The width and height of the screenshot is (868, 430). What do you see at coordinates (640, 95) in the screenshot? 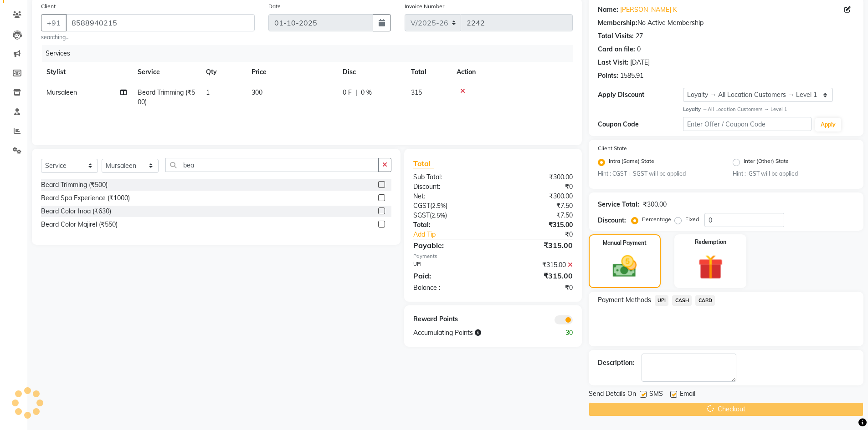
I see `div: Apply Discount` at bounding box center [640, 95].